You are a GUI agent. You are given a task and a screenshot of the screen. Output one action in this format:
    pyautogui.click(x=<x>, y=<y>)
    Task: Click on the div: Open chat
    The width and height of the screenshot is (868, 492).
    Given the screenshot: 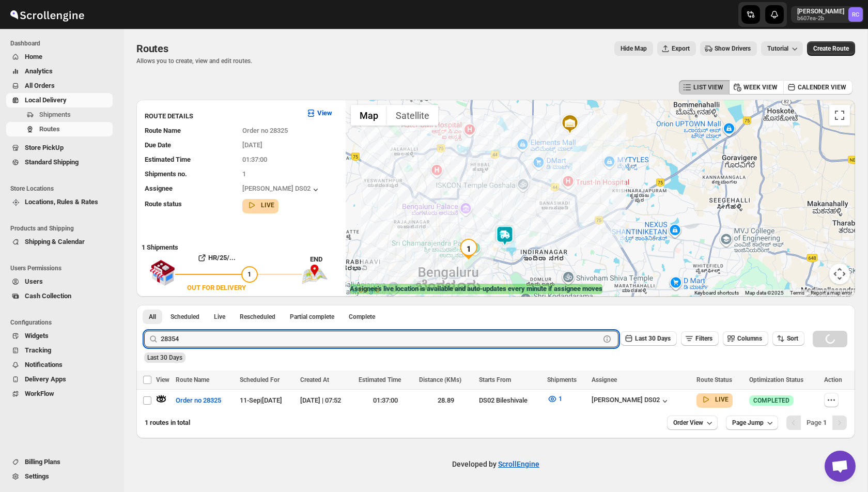 What is the action you would take?
    pyautogui.click(x=841, y=466)
    